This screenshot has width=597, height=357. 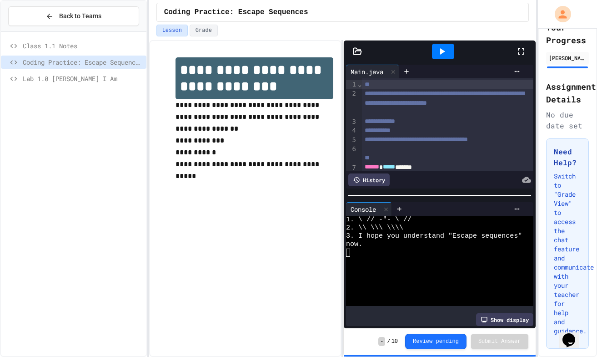 What do you see at coordinates (560, 14) in the screenshot?
I see `div: My Account` at bounding box center [560, 14].